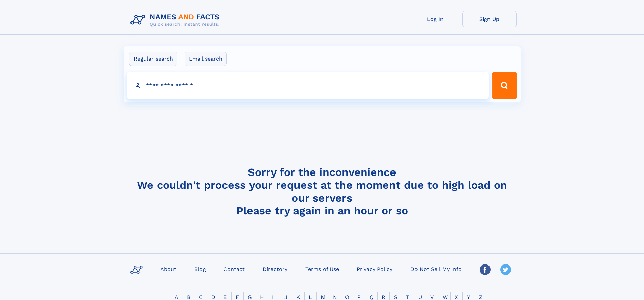 Image resolution: width=644 pixels, height=300 pixels. Describe the element at coordinates (436, 19) in the screenshot. I see `a: Log In` at that location.